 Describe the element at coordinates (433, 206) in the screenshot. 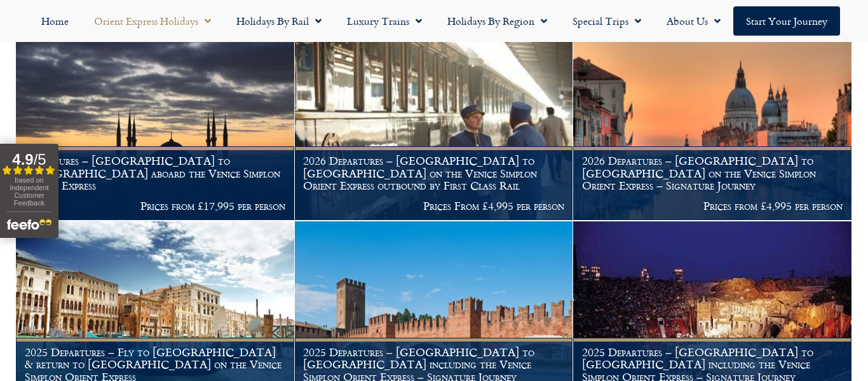

I see `p: Prices From £4,995 per person` at that location.